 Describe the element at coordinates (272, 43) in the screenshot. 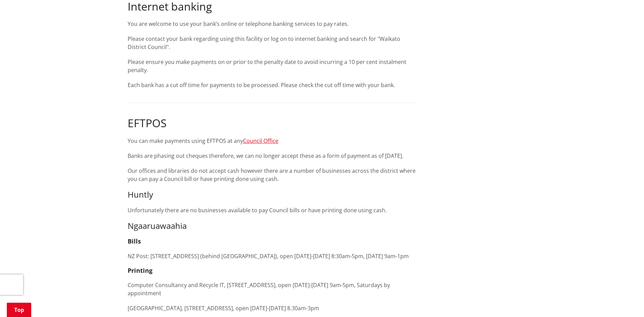

I see `p: Please contact your bank regarding using this facility or log on to internet banking and search f...` at that location.